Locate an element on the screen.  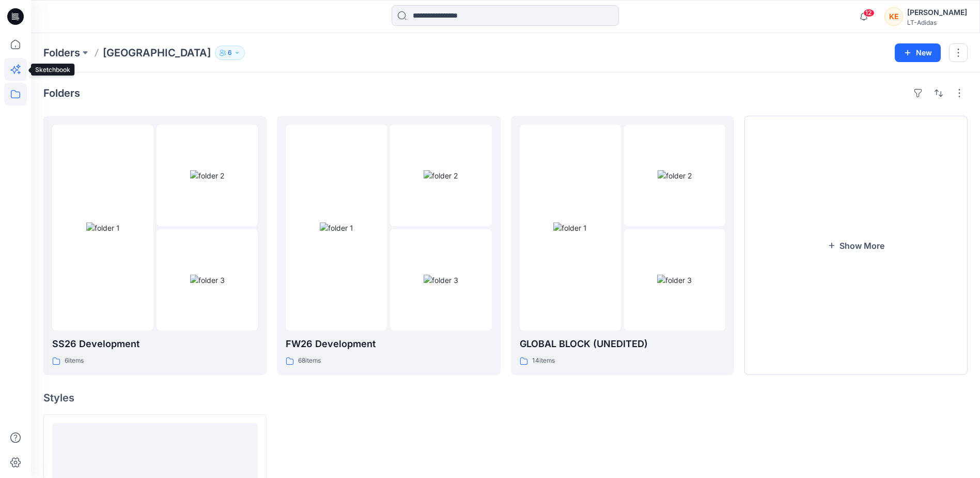
p: FW26 Development is located at coordinates (389, 344).